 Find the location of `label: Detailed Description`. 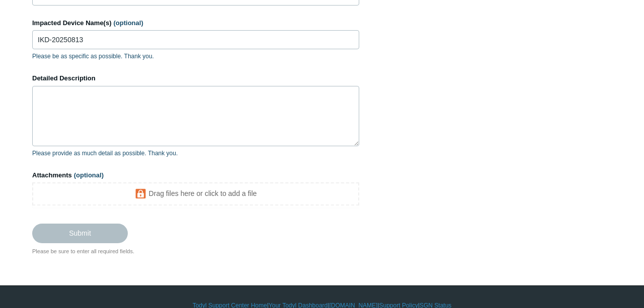

label: Detailed Description is located at coordinates (196, 78).